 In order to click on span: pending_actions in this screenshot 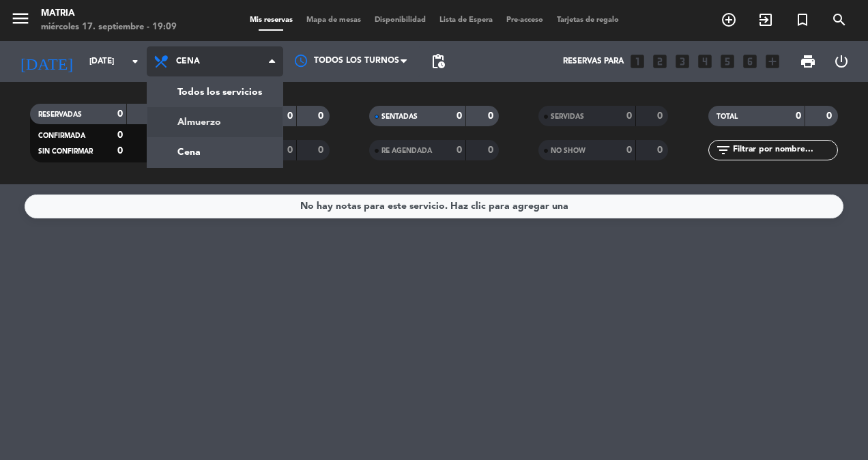, I will do `click(439, 61)`.